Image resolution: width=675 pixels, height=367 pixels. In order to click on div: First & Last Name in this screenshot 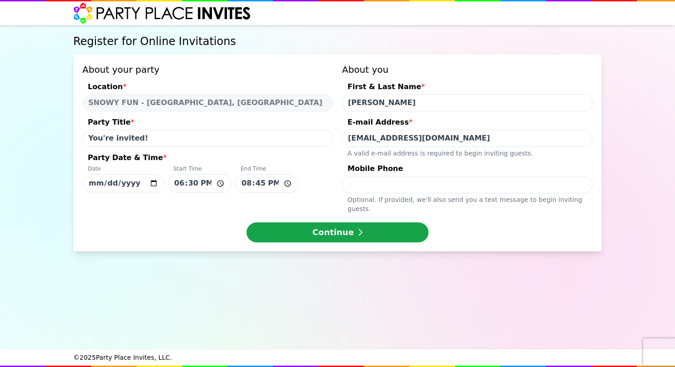, I will do `click(467, 88)`.